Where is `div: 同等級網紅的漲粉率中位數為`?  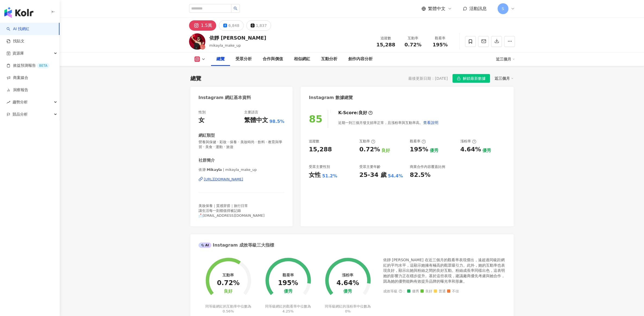
div: 同等級網紅的漲粉率中位數為 is located at coordinates (348, 309).